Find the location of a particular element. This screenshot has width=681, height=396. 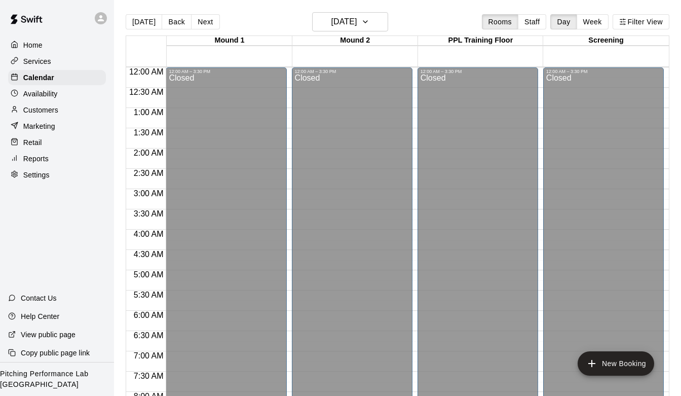

div: Mound 1 is located at coordinates (230, 41).